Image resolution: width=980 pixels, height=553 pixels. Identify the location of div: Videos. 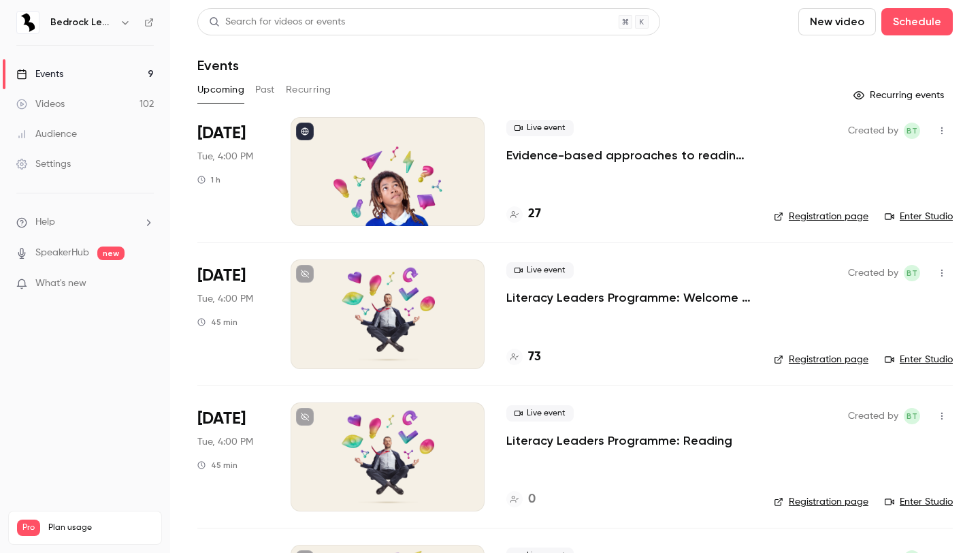
(40, 104).